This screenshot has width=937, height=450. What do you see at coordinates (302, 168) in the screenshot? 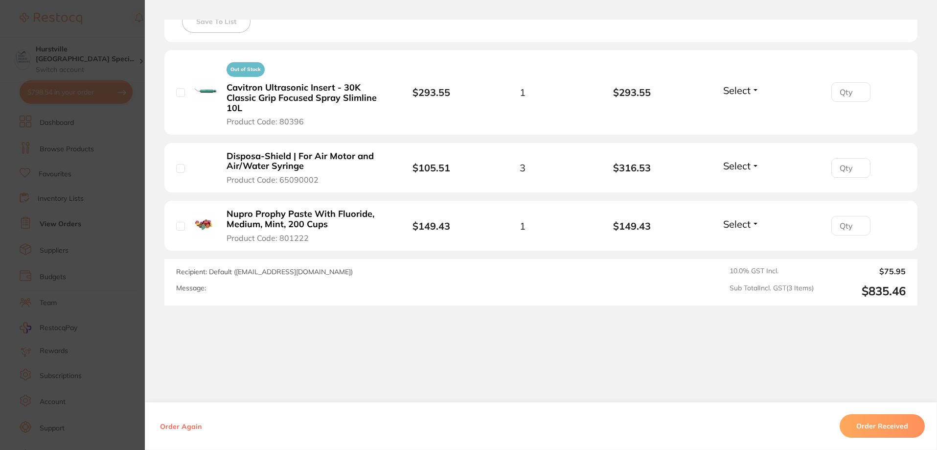
I see `button: Disposa-Shield | For Air Motor and Air/Water Syringe Product Code: 65090002` at bounding box center [302, 168].